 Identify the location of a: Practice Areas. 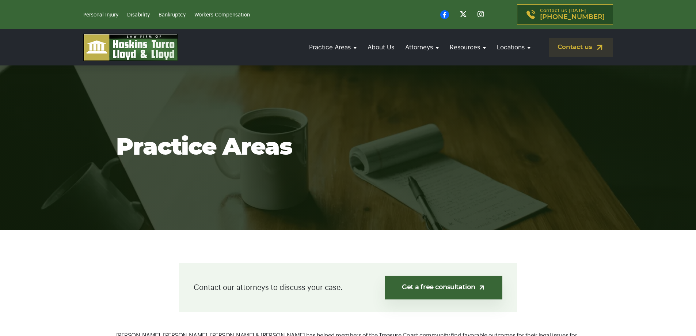
(333, 47).